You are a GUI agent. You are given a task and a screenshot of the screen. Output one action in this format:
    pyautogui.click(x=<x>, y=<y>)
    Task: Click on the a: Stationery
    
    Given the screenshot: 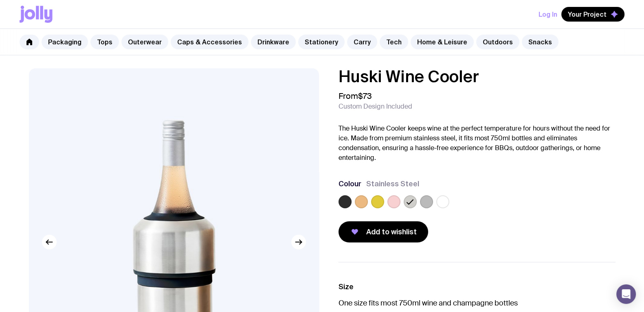 What is the action you would take?
    pyautogui.click(x=321, y=42)
    